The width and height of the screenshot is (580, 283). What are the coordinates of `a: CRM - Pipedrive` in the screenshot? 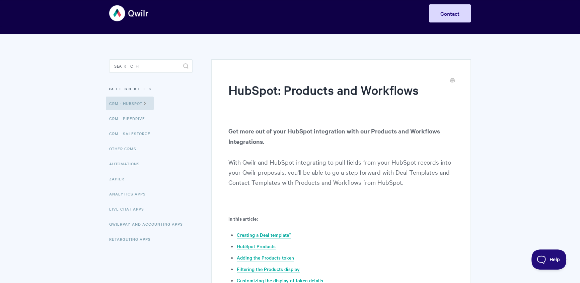 It's located at (130, 118).